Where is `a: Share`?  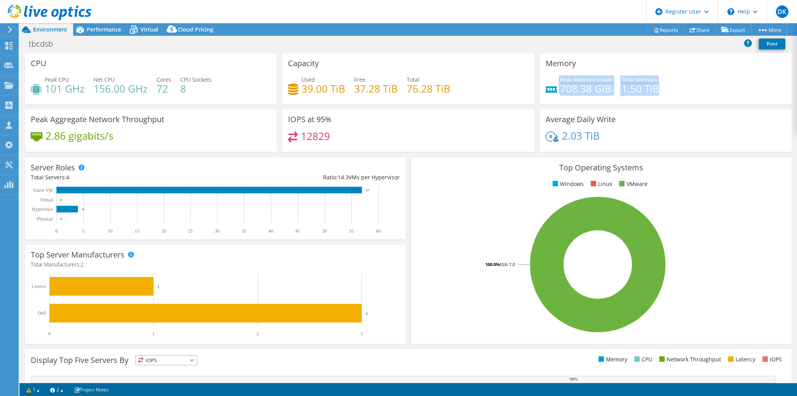 a: Share is located at coordinates (700, 30).